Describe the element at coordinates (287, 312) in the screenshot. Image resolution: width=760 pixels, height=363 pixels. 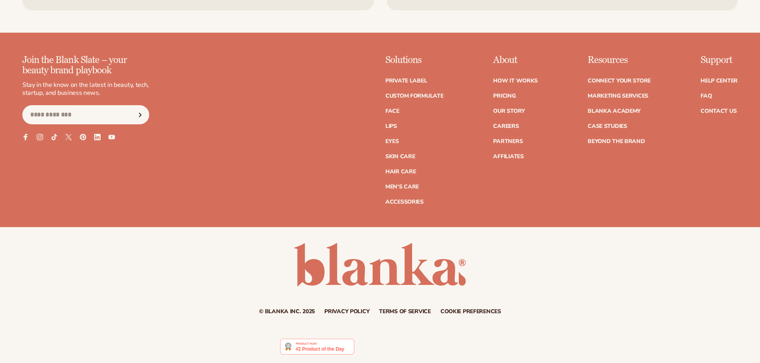
I see `small: © Blanka Inc. 2025` at that location.